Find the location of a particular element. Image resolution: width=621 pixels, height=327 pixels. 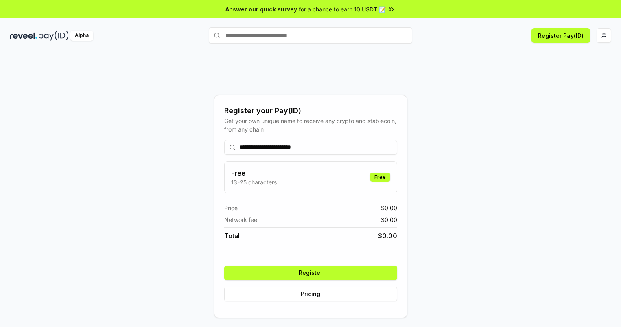

div: Get your own unique name to receive any crypto and stablecoin, from any chain is located at coordinates (310, 125).